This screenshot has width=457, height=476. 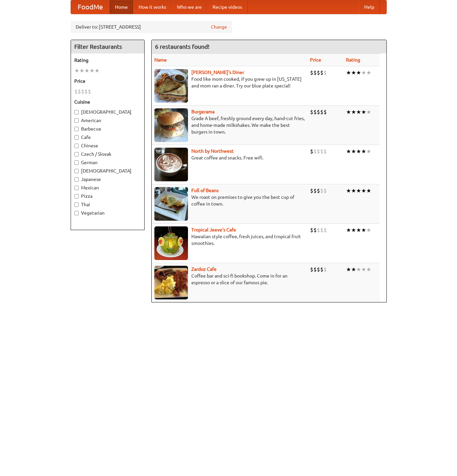 What do you see at coordinates (171, 282) in the screenshot?
I see `img: zardoz.jpg` at bounding box center [171, 282].